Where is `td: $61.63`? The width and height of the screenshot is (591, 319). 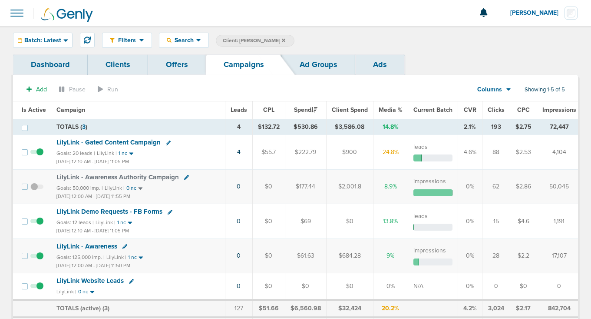 td: $61.63 is located at coordinates (305, 255).